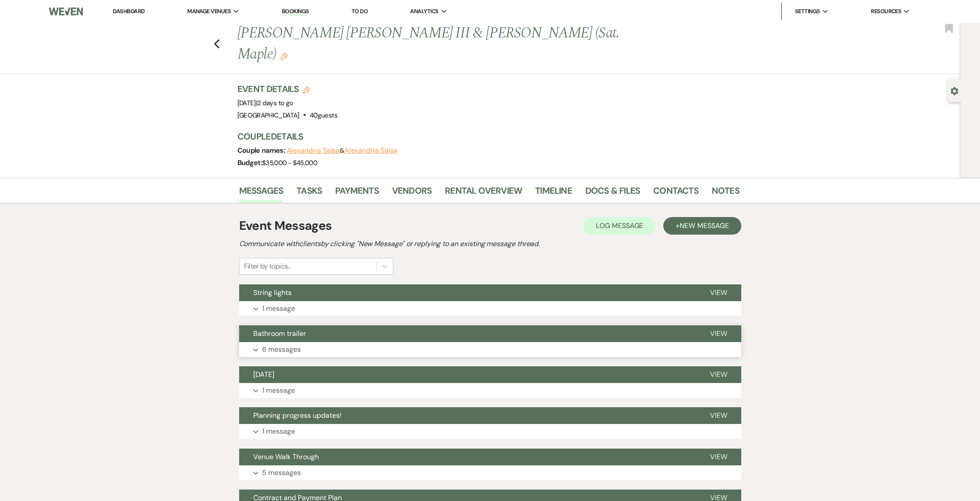 This screenshot has width=980, height=501. What do you see at coordinates (272, 292) in the screenshot?
I see `span: String lights` at bounding box center [272, 292].